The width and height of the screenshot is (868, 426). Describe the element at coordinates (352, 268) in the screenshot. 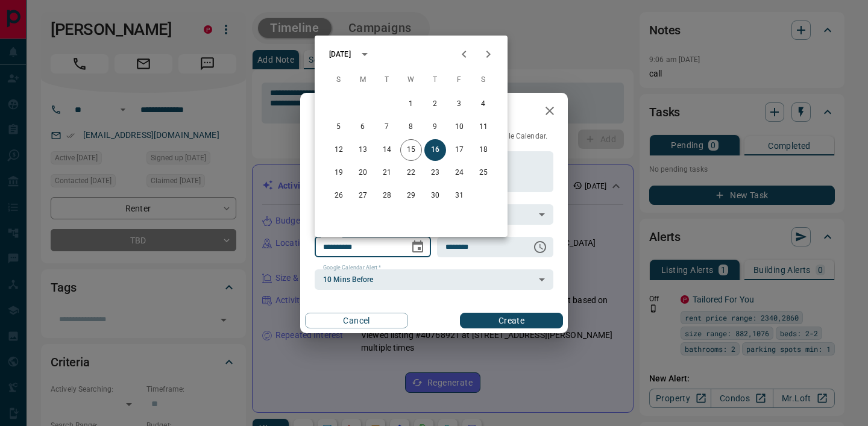

I see `label: Google Calendar Alert` at that location.